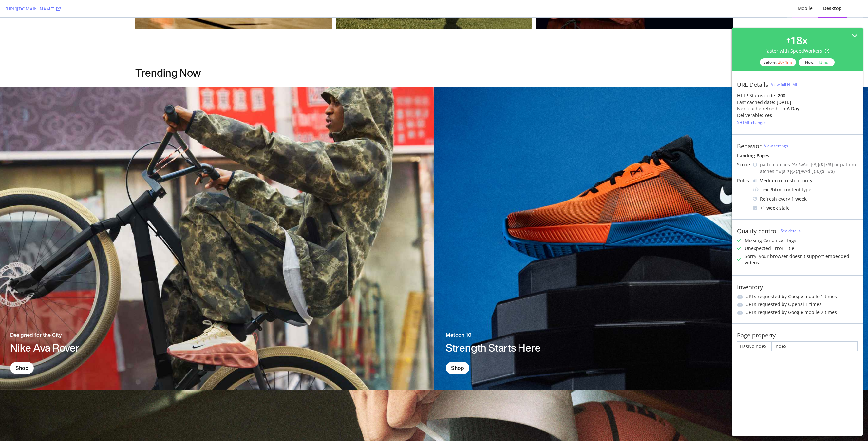 Image resolution: width=868 pixels, height=441 pixels. I want to click on div: Landing Pages, so click(797, 156).